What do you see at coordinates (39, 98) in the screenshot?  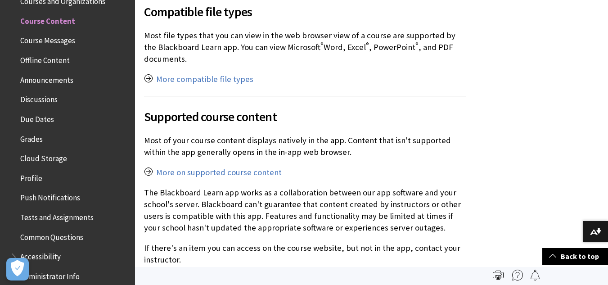 I see `span: Discussions` at bounding box center [39, 98].